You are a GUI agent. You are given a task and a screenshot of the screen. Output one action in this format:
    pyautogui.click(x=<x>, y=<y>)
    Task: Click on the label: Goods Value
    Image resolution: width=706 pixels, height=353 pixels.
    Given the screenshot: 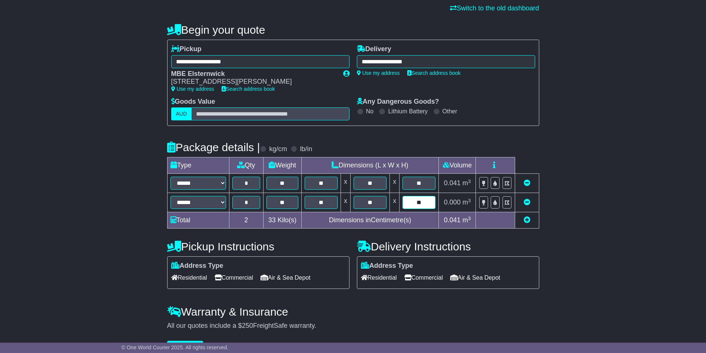 What is the action you would take?
    pyautogui.click(x=193, y=102)
    